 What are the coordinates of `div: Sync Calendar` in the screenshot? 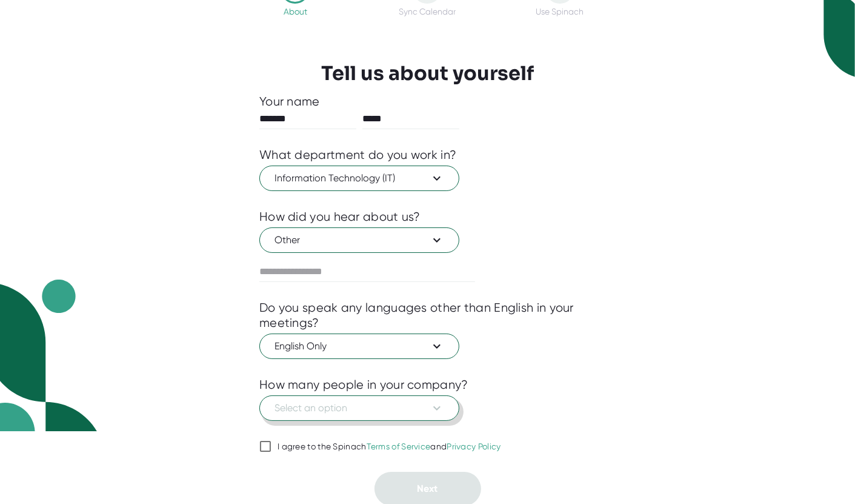 It's located at (427, 11).